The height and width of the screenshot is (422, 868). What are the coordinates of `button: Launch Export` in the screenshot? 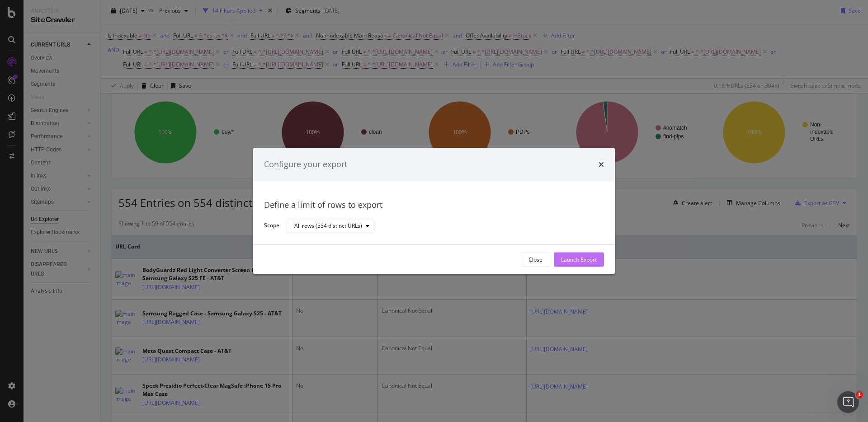 It's located at (579, 260).